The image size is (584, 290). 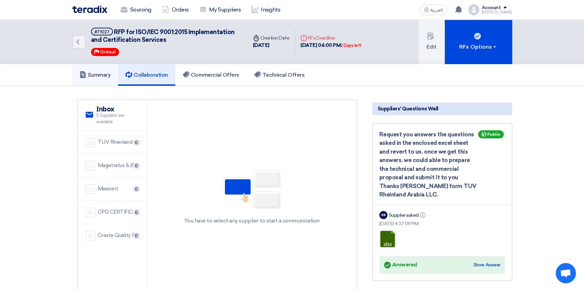 What do you see at coordinates (384, 215) in the screenshot?
I see `div: SB` at bounding box center [384, 215].